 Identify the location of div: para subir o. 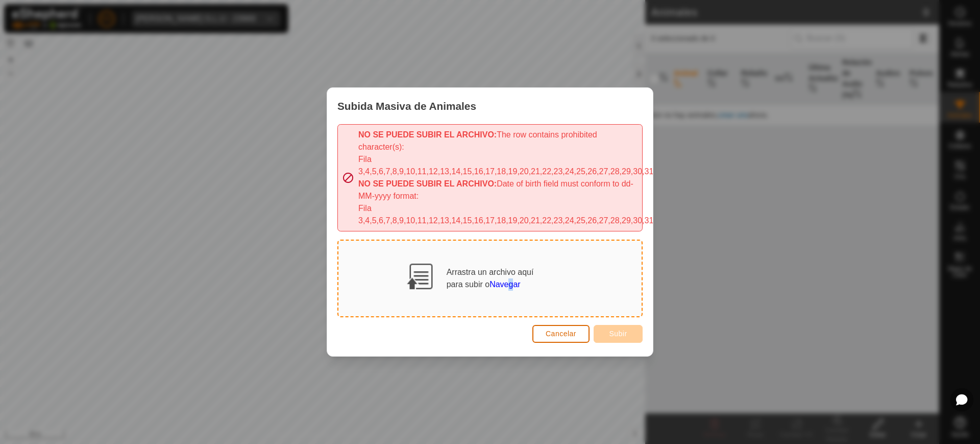
(490, 285).